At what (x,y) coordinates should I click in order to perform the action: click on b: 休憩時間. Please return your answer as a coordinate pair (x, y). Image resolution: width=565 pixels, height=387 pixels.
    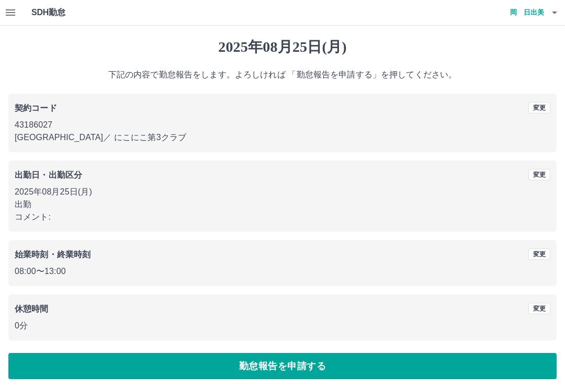
    Looking at the image, I should click on (31, 309).